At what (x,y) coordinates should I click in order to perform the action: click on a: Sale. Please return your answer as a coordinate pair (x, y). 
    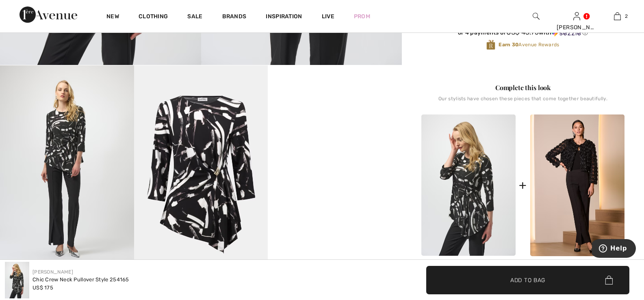
    Looking at the image, I should click on (194, 17).